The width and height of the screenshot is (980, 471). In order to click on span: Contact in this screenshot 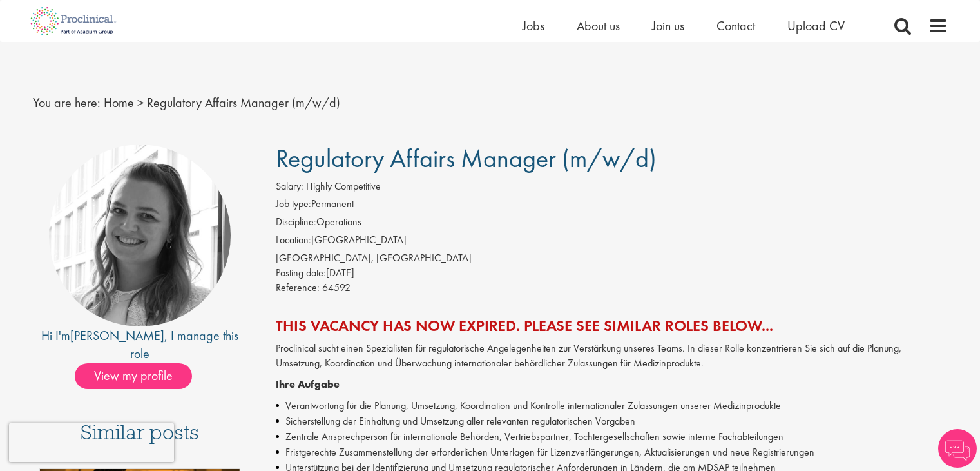, I will do `click(736, 26)`.